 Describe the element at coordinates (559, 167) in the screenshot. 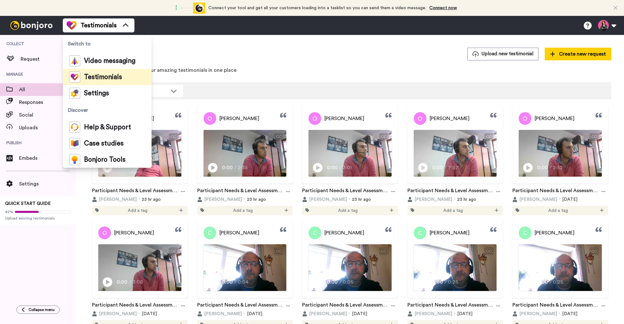

I see `span: 2:52` at that location.